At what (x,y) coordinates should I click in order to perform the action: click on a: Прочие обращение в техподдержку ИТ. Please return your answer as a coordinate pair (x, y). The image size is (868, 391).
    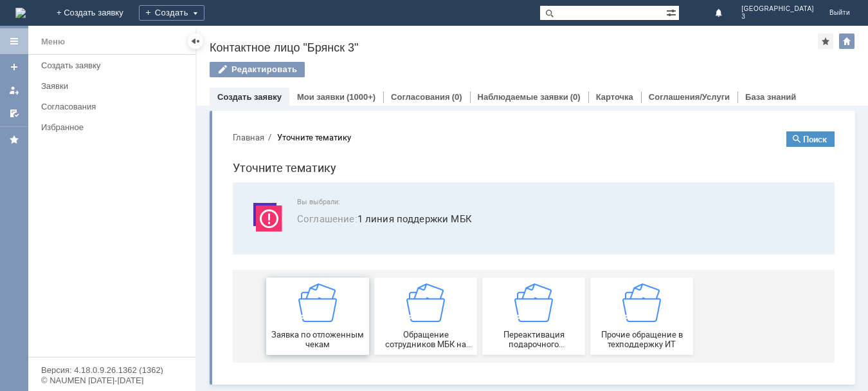
    Looking at the image, I should click on (420, 195).